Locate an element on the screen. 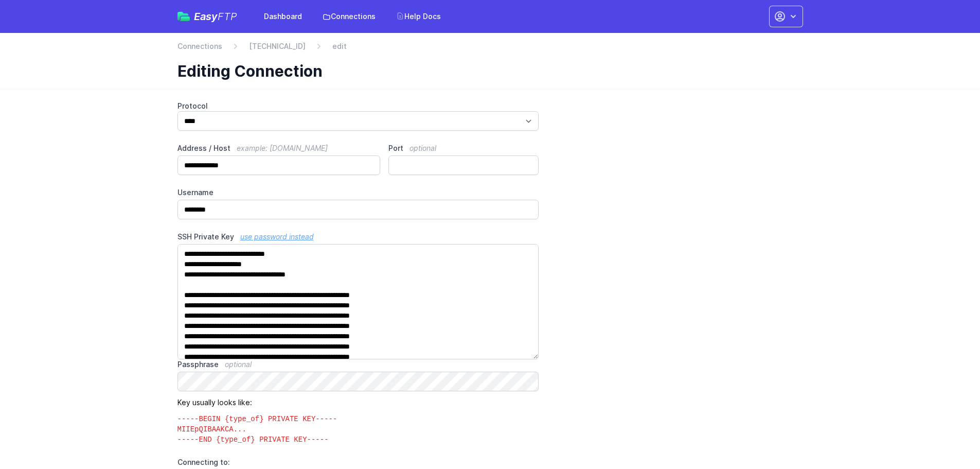  label: SSH Private Key is located at coordinates (358, 237).